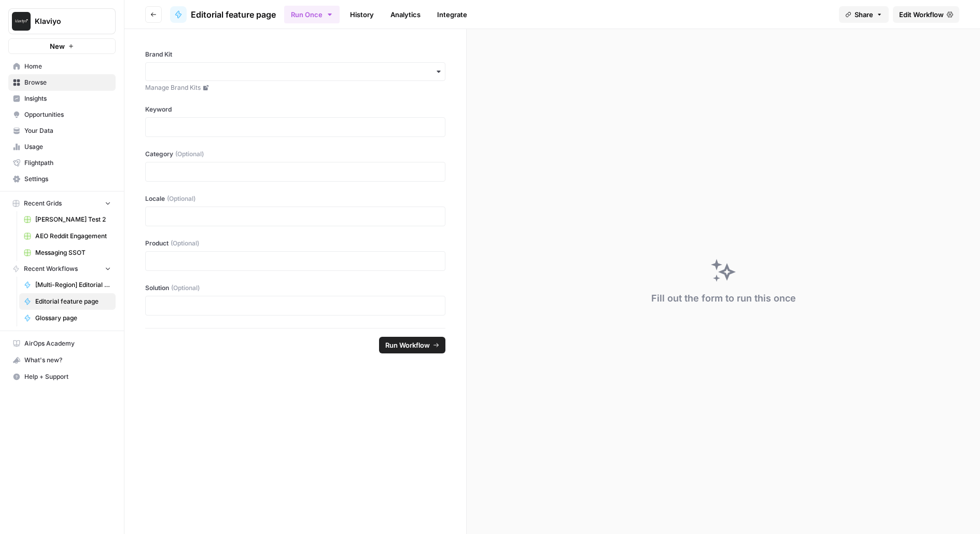  Describe the element at coordinates (62, 203) in the screenshot. I see `button: Recent Grids` at that location.